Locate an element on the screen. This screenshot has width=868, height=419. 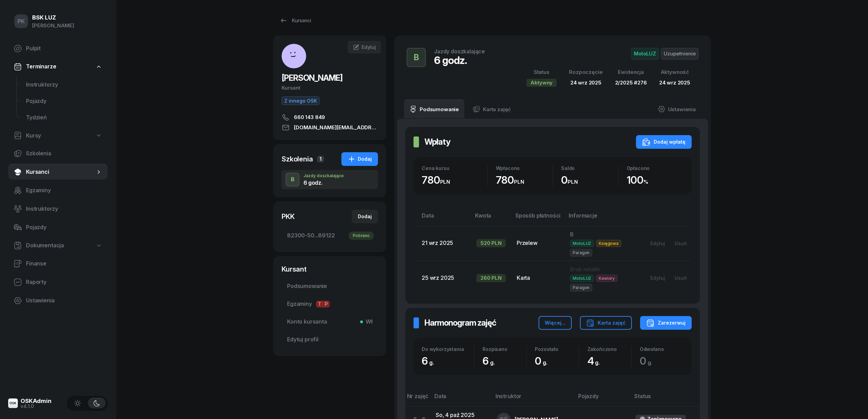
span: 24 wrz 2025 is located at coordinates (586, 82).